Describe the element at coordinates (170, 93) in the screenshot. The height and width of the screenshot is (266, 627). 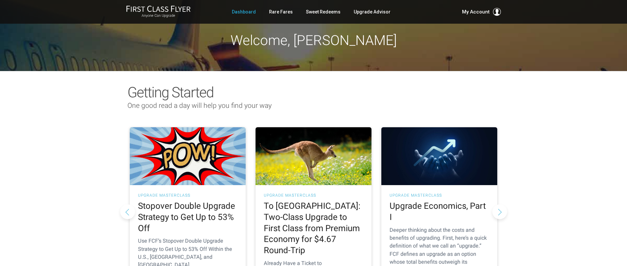
I see `span: Getting Started` at that location.